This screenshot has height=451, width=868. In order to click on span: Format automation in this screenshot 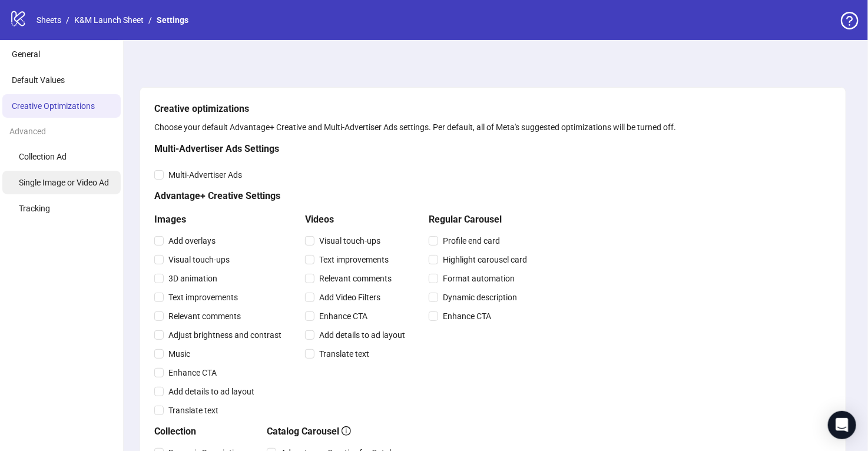, I will do `click(479, 279)`.